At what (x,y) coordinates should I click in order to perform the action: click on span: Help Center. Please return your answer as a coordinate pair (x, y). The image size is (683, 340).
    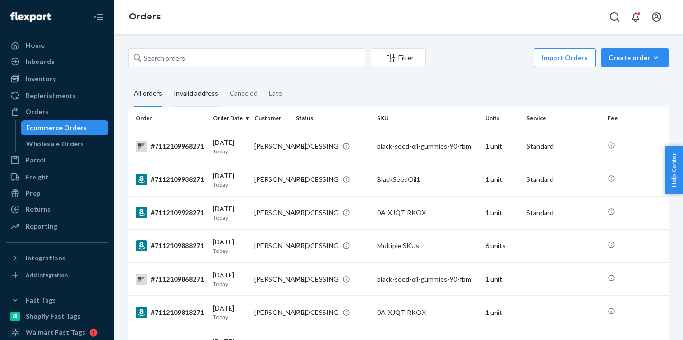
    Looking at the image, I should click on (673, 170).